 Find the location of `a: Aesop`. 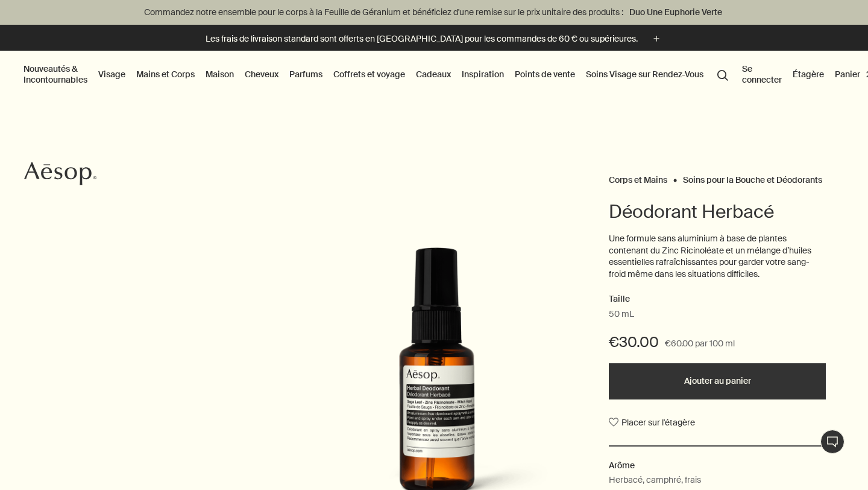

a: Aesop is located at coordinates (61, 175).